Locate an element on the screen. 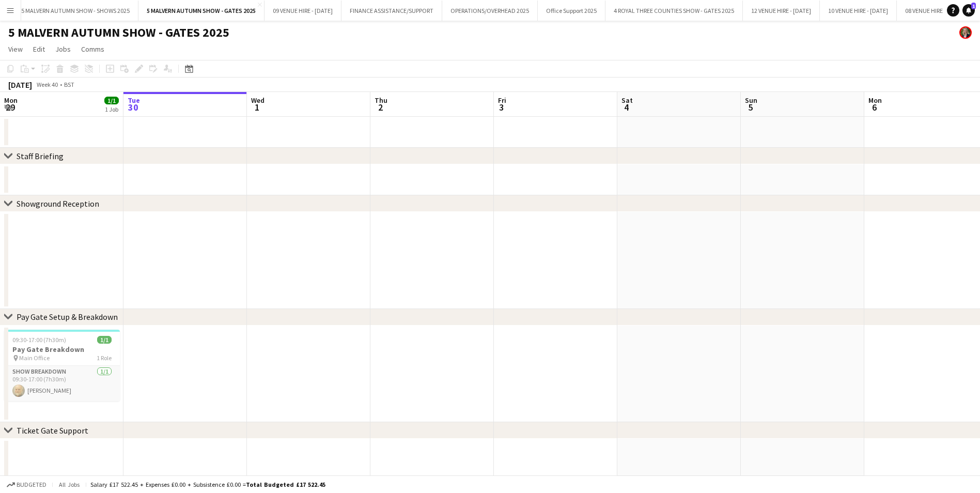  a: View is located at coordinates (15, 49).